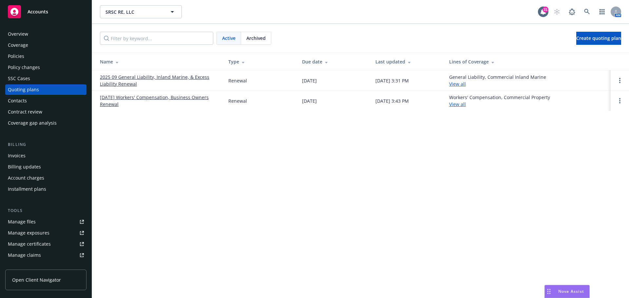  What do you see at coordinates (46, 244) in the screenshot?
I see `a: Manage certificates` at bounding box center [46, 244].